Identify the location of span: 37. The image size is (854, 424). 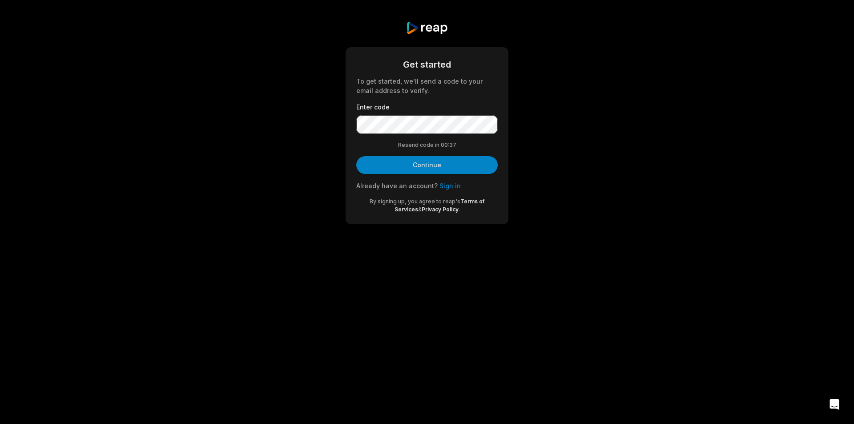
(453, 145).